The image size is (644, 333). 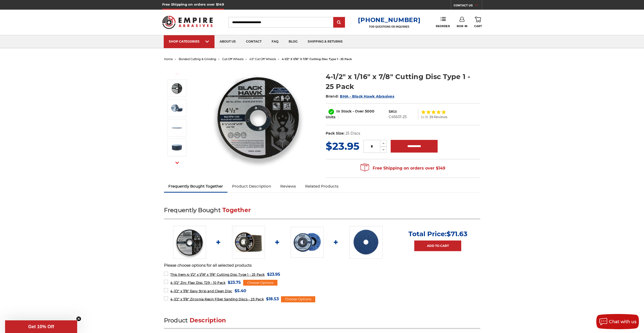 I want to click on a: Related Products, so click(x=322, y=186).